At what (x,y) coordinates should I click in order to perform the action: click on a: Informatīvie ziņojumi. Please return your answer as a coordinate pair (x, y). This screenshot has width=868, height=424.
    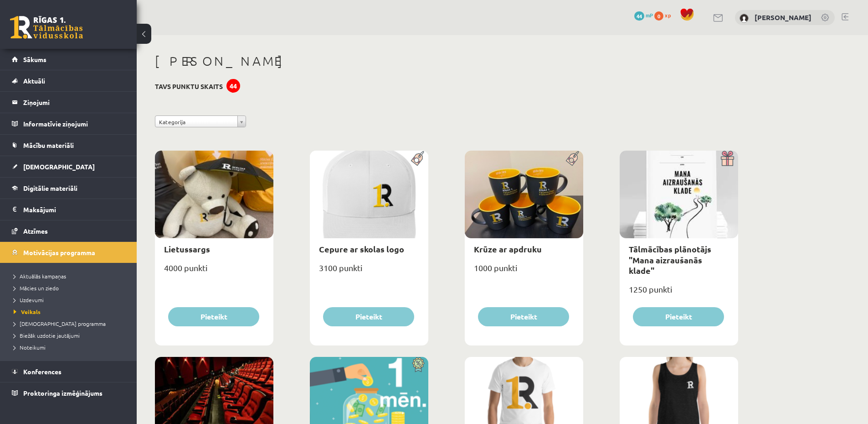
    Looking at the image, I should click on (68, 124).